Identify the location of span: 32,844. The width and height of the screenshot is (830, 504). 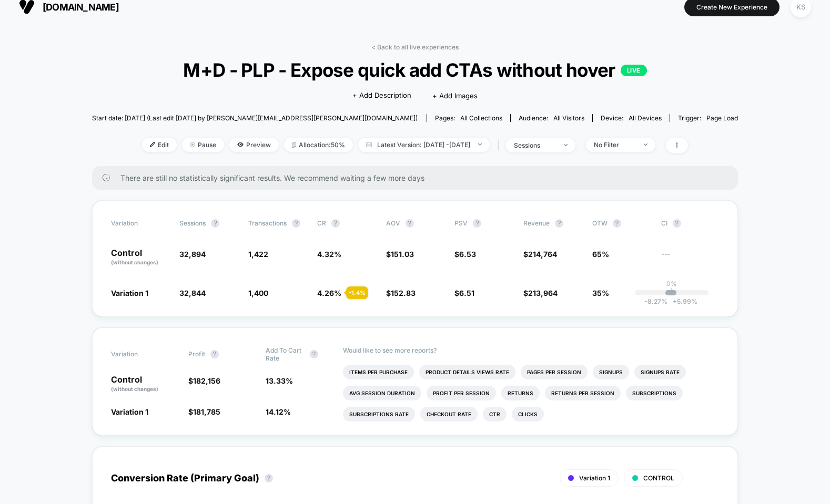
(192, 293).